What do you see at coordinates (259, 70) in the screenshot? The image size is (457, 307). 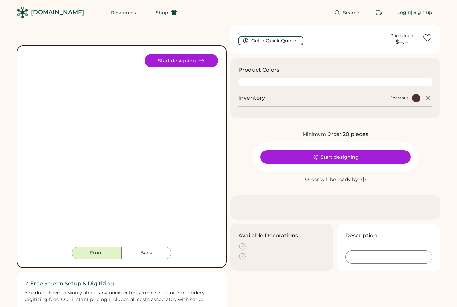 I see `h3: Product Colors` at bounding box center [259, 70].